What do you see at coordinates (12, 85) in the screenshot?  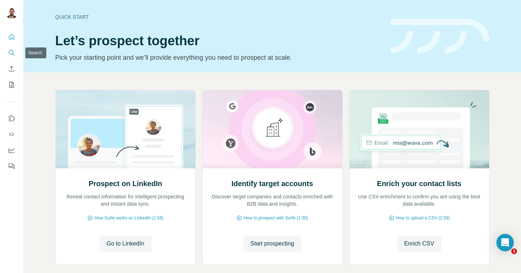 I see `button: My lists` at bounding box center [12, 85].